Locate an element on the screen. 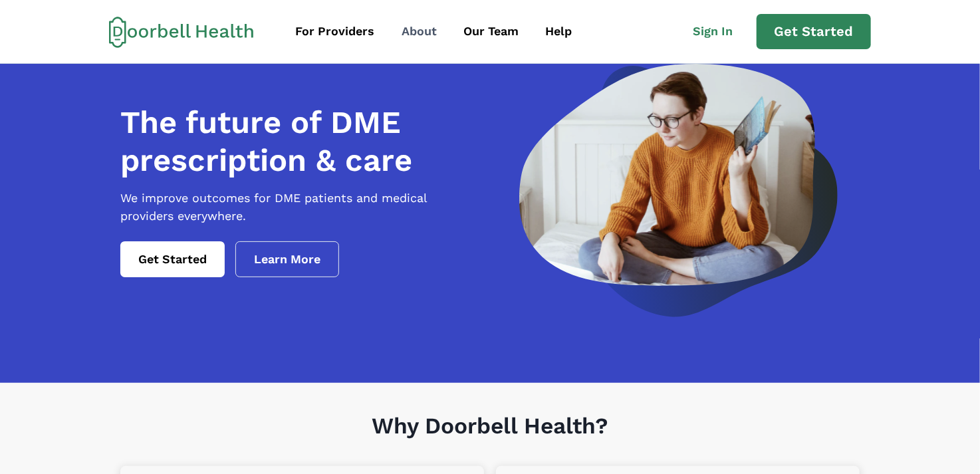 This screenshot has width=980, height=474. div: About is located at coordinates (419, 31).